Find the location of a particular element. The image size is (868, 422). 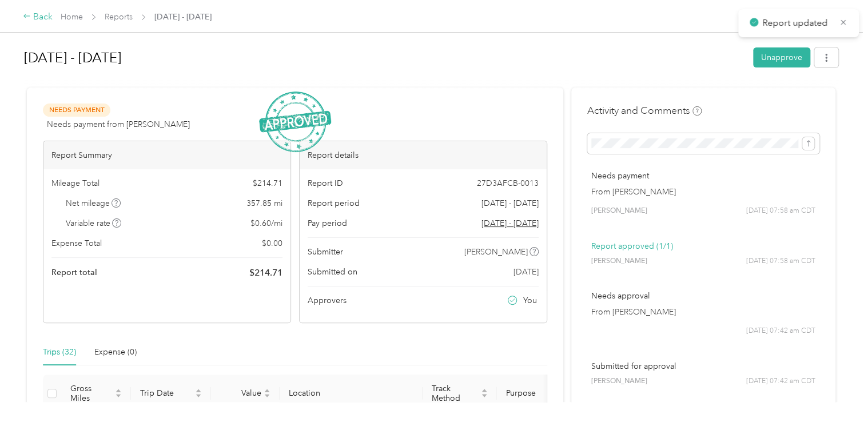

span: Variable rate is located at coordinates (94, 223).